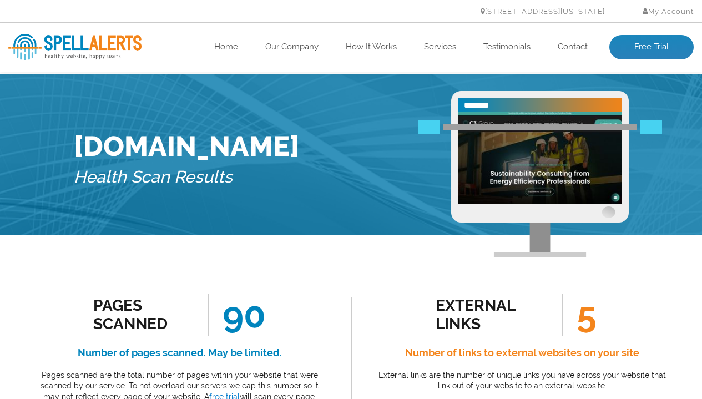  Describe the element at coordinates (523, 353) in the screenshot. I see `h4: Number of links to external websites on your site` at that location.